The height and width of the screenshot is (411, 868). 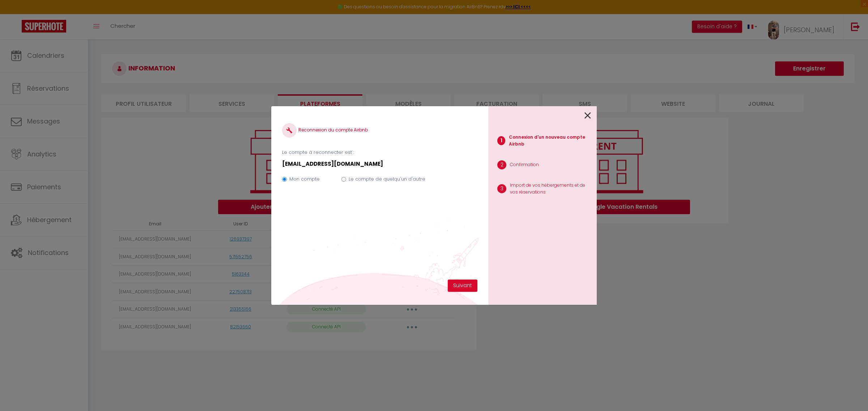 What do you see at coordinates (550, 189) in the screenshot?
I see `p: Import de vos hébergements et de vos réservations` at bounding box center [550, 189].